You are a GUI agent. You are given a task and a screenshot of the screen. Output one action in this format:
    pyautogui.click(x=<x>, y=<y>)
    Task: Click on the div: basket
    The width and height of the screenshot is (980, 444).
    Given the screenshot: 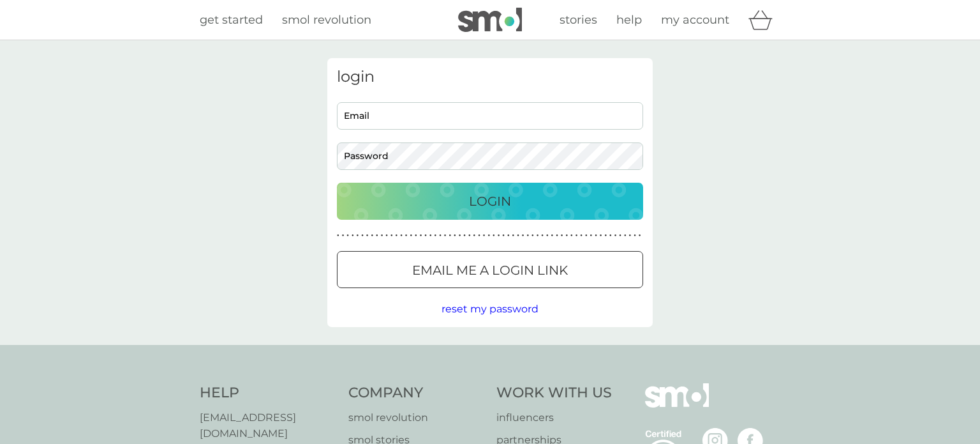 What is the action you would take?
    pyautogui.click(x=764, y=20)
    